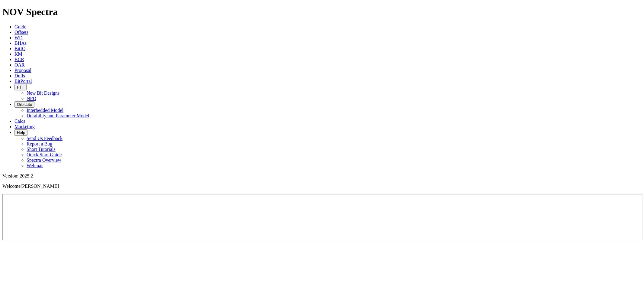  I want to click on a: Guide, so click(20, 27).